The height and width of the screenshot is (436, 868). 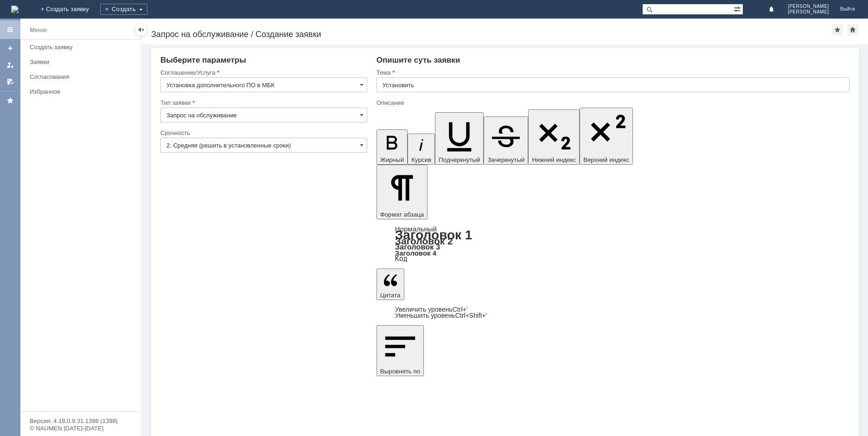 I want to click on button: Нижний индекс, so click(x=553, y=137).